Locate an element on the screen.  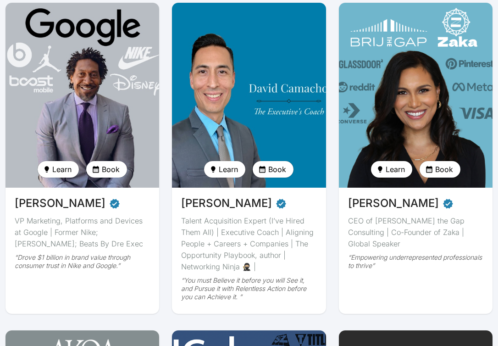
span: Verified partner - David Camacho is located at coordinates (281, 203).